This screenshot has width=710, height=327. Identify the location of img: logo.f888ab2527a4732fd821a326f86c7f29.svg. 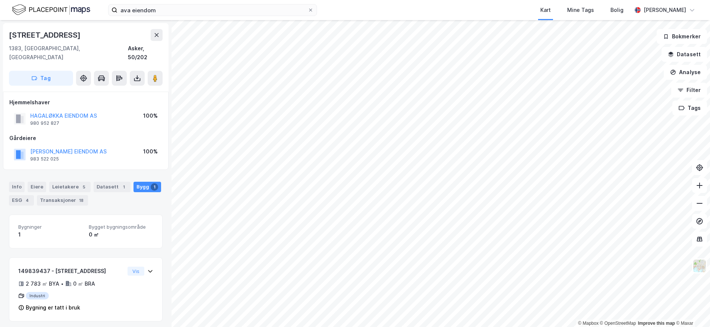
(51, 10).